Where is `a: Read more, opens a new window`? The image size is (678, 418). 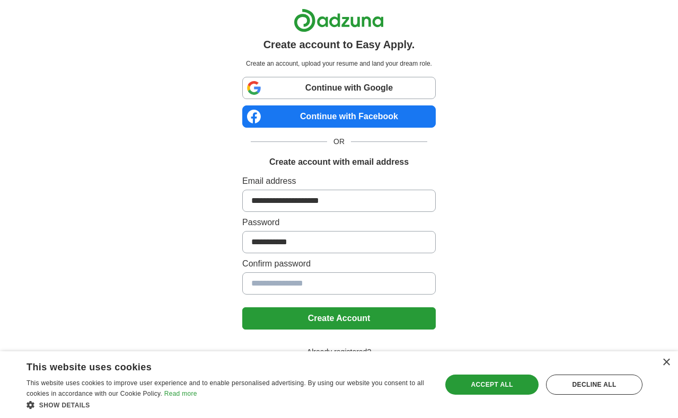
a: Read more, opens a new window is located at coordinates (181, 394).